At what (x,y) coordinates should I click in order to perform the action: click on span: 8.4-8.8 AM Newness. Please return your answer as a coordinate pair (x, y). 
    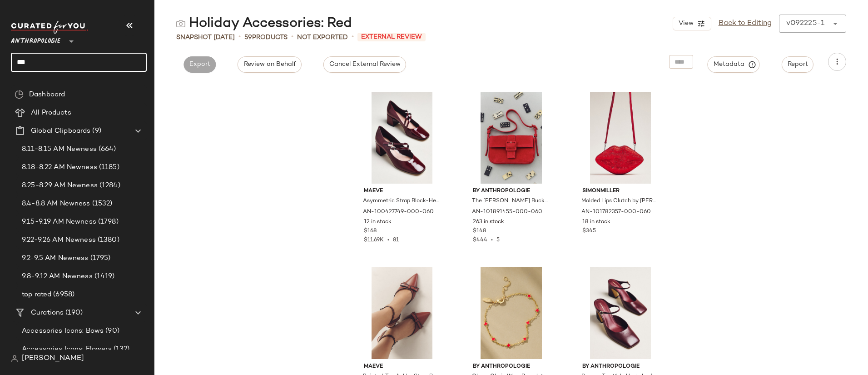
    Looking at the image, I should click on (56, 204).